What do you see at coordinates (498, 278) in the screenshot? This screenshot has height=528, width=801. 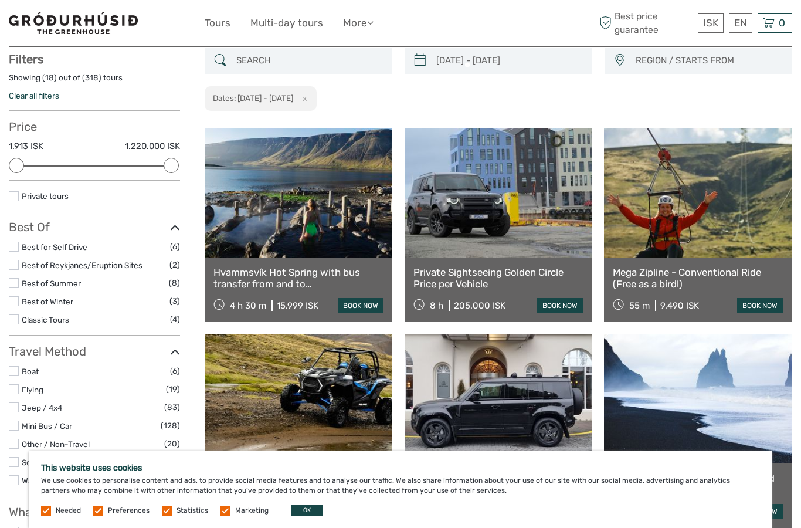 I see `a: Private Sightseeing Golden Circle Price per Vehicle` at bounding box center [498, 278].